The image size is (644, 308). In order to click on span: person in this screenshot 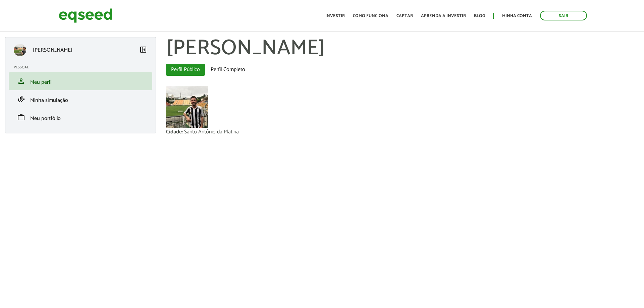, I will do `click(21, 81)`.